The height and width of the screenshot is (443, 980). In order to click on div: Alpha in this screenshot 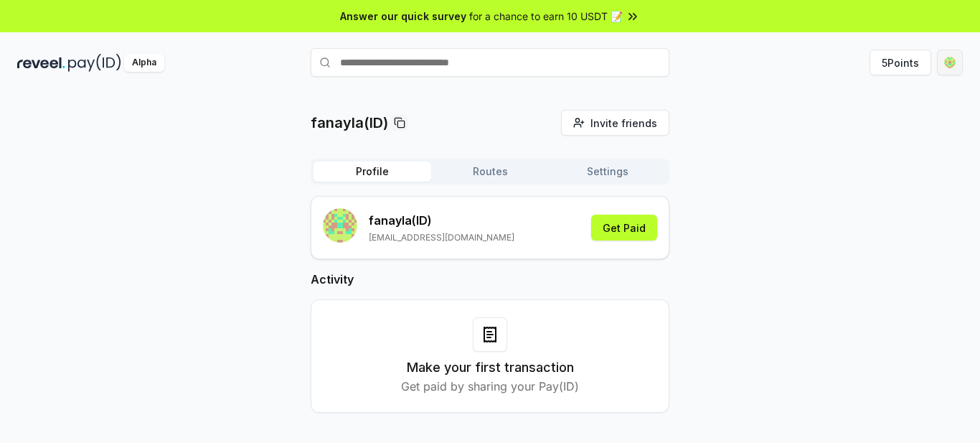, I will do `click(144, 63)`.